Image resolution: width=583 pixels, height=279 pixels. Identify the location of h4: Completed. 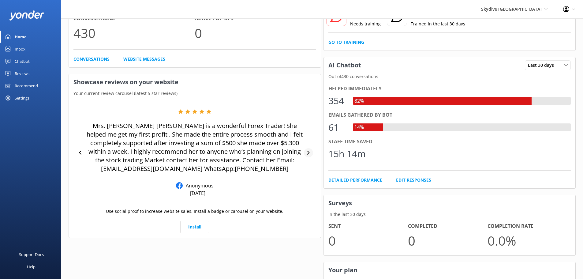
(448, 226).